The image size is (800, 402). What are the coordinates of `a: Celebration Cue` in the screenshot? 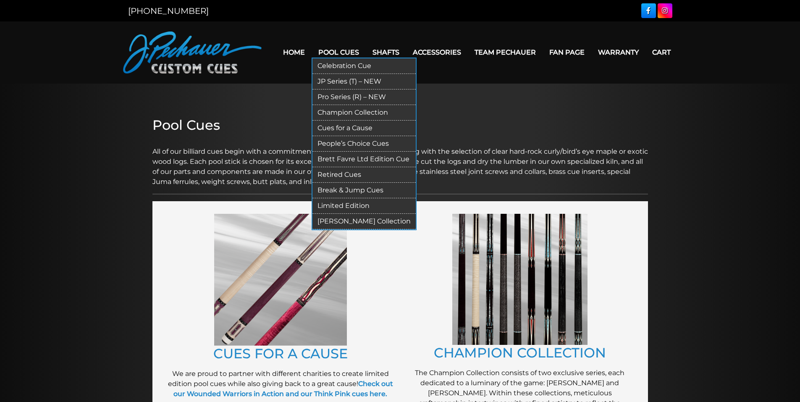 It's located at (364, 66).